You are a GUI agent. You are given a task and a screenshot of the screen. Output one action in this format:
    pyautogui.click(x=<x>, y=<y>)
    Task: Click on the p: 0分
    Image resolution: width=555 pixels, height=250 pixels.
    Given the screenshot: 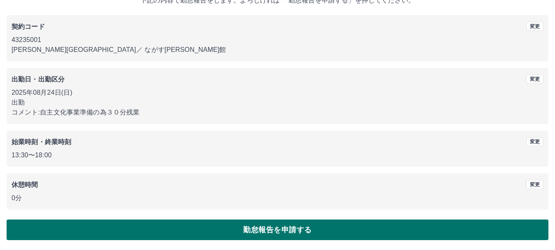 What is the action you would take?
    pyautogui.click(x=277, y=198)
    